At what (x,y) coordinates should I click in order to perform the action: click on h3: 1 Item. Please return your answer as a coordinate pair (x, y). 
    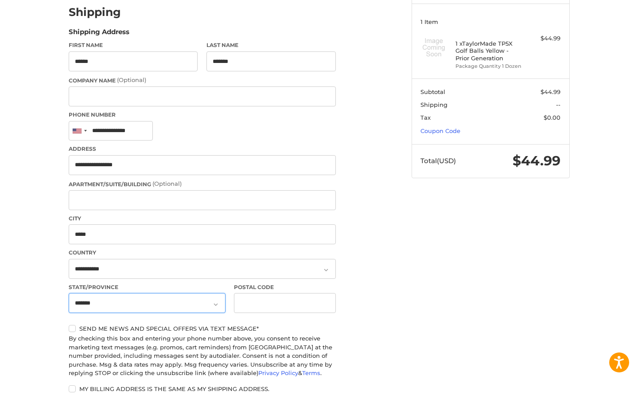
    Looking at the image, I should click on (491, 22).